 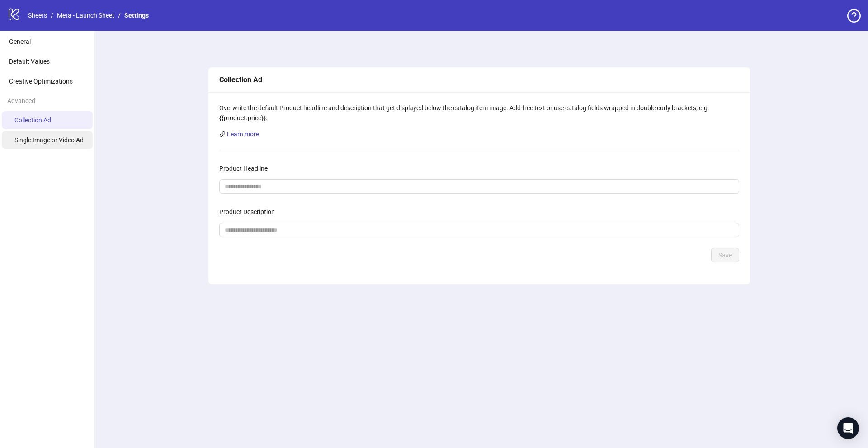 I want to click on div: Collection Ad, so click(x=479, y=80).